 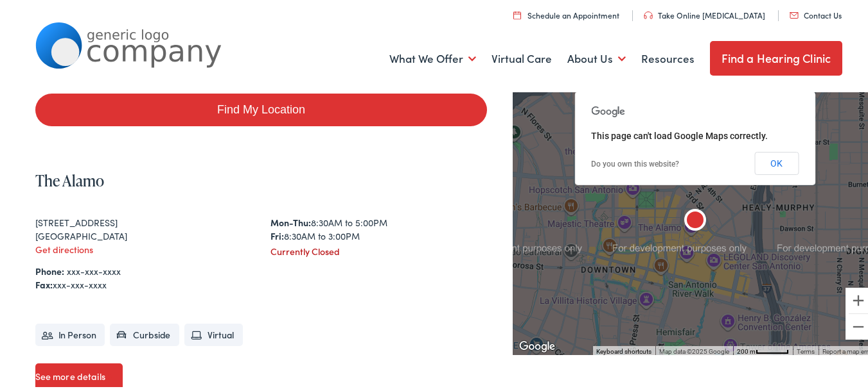 I want to click on li: Curbside, so click(x=144, y=333).